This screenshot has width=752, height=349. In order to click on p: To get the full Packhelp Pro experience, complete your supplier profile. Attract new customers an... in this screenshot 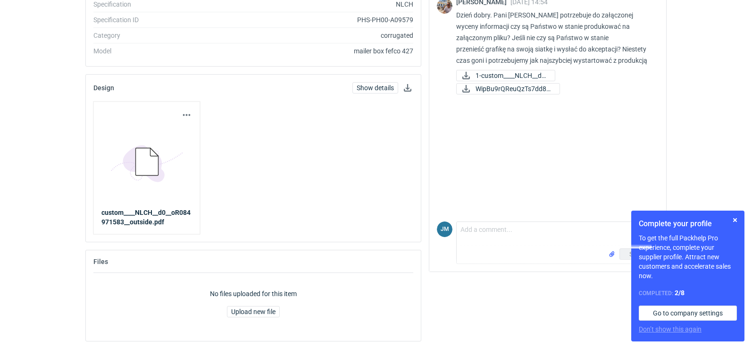, I will do `click(688, 257)`.